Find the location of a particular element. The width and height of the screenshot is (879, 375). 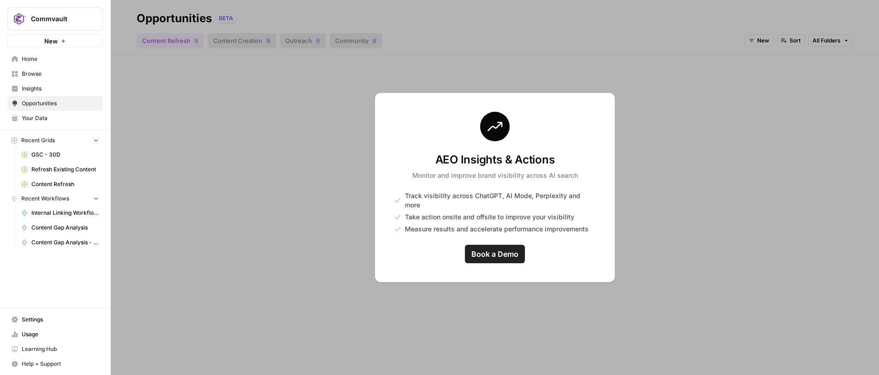

span: Content Gap Analysis - Profound is located at coordinates (65, 242).